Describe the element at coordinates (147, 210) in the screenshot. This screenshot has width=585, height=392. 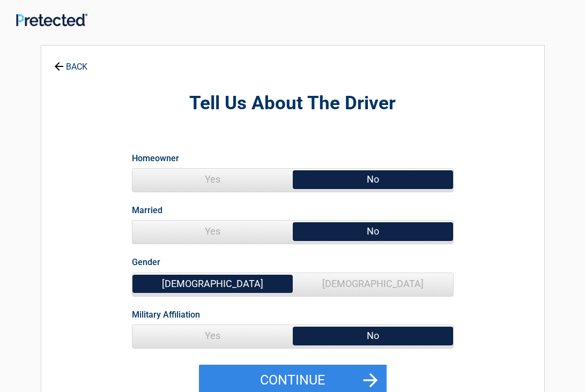
I see `label: Married` at that location.